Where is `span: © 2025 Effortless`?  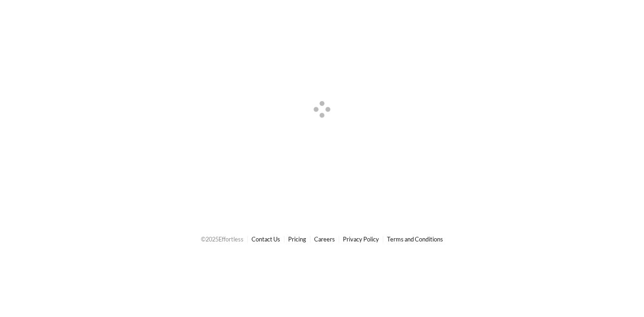
span: © 2025 Effortless is located at coordinates (222, 239).